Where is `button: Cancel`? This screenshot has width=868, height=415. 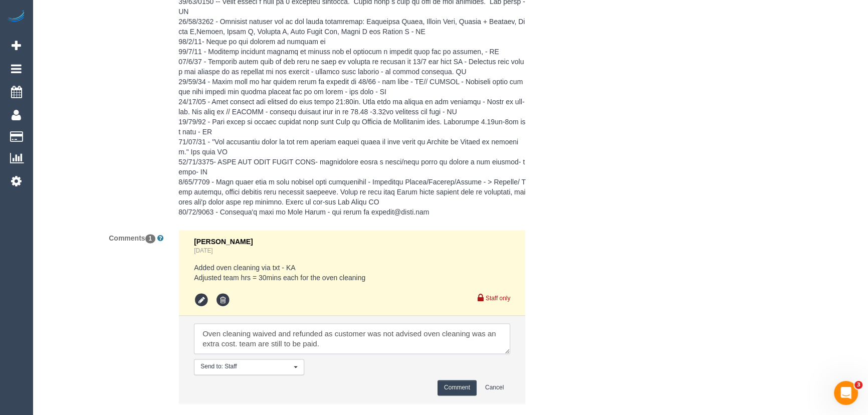
button: Cancel is located at coordinates (494, 388).